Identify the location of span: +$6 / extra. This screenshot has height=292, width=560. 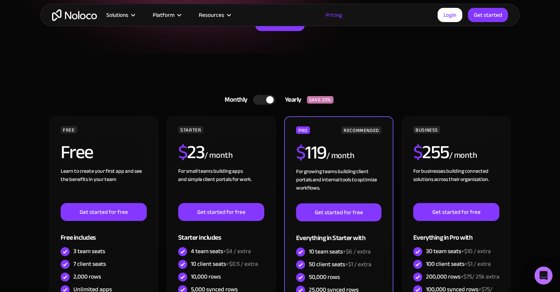
(357, 252).